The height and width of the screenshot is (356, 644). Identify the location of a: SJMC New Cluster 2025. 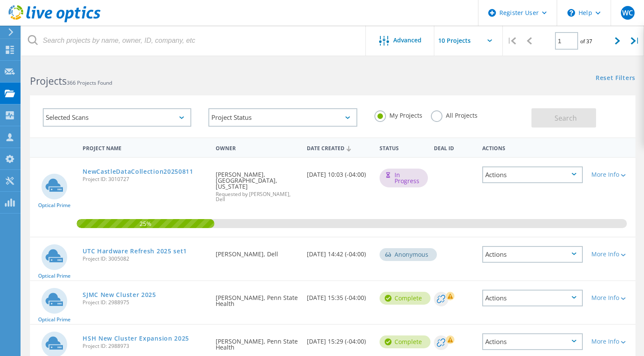
(120, 295).